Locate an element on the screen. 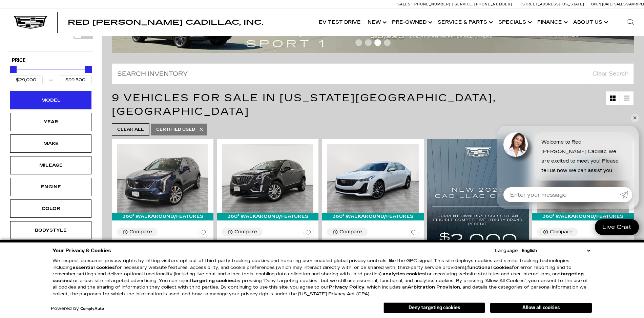 The image size is (644, 318). div: Engine is located at coordinates (51, 187).